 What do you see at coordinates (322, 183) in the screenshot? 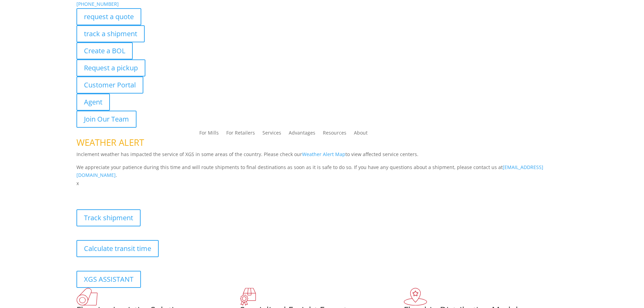
I see `p: x` at bounding box center [322, 183].